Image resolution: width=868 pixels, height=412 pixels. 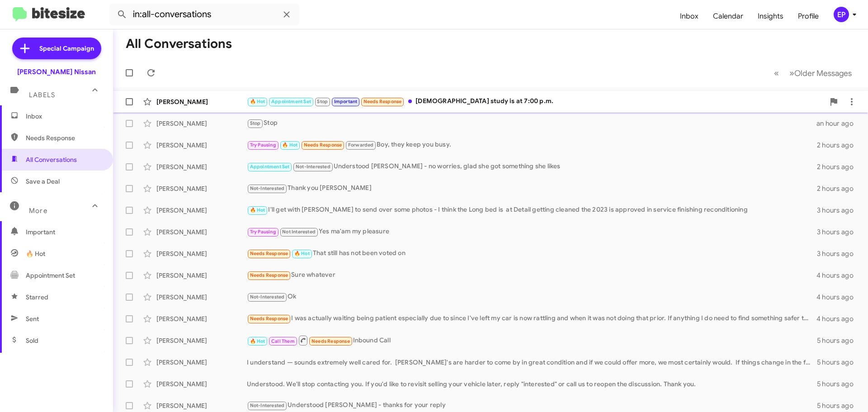 What do you see at coordinates (531, 254) in the screenshot?
I see `div: That still has not been voted on` at bounding box center [531, 254].